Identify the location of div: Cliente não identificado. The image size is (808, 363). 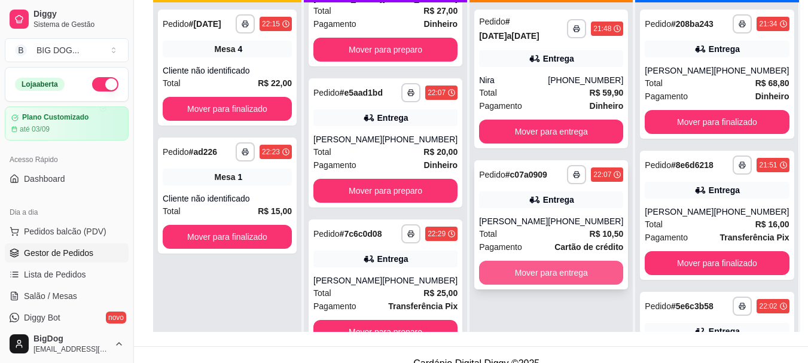
(227, 71).